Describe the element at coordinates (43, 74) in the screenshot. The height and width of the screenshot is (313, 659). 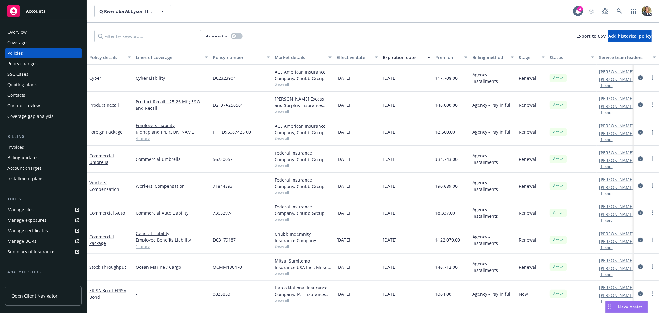
I see `a: SSC Cases` at that location.